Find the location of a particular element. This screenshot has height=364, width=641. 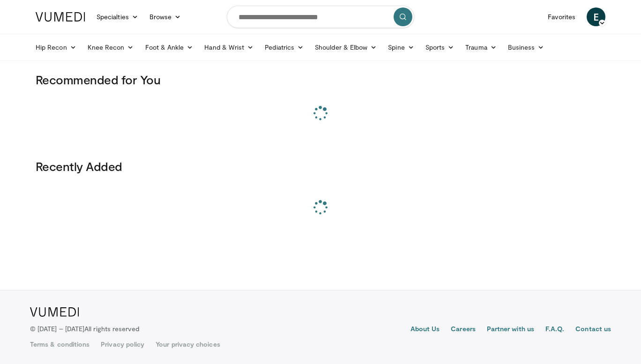

a: Sports is located at coordinates (440, 47).